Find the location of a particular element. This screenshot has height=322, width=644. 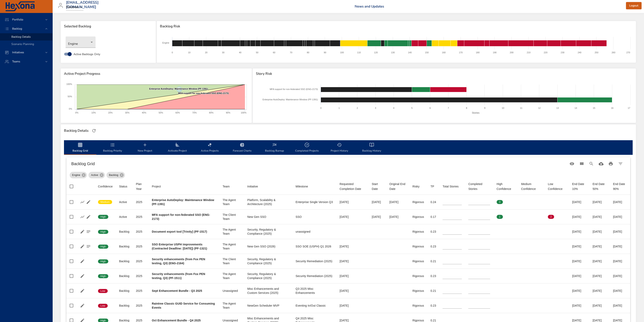

text: 160 is located at coordinates (444, 53).